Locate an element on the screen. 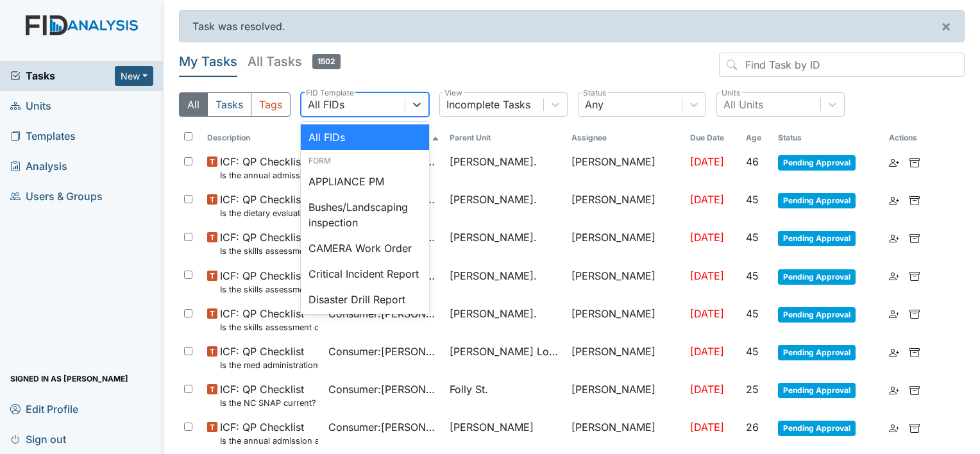  div: All Units is located at coordinates (743, 105).